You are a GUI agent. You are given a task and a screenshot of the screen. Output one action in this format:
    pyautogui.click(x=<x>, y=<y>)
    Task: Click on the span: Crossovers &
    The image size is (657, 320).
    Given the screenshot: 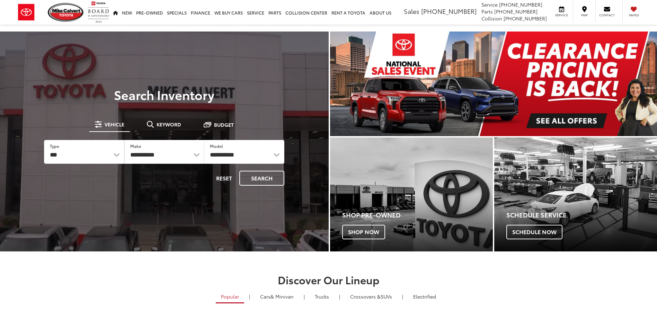 What is the action you would take?
    pyautogui.click(x=365, y=296)
    